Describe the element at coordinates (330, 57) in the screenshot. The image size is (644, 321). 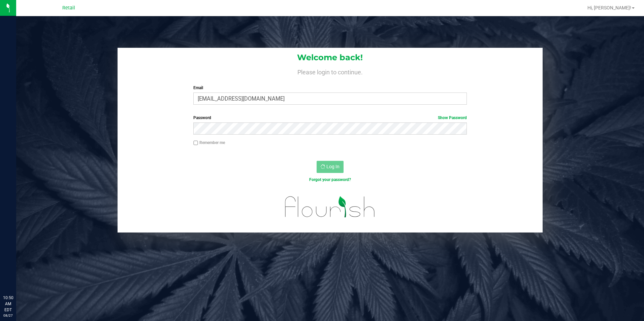
I see `h1: Welcome back!` at that location.